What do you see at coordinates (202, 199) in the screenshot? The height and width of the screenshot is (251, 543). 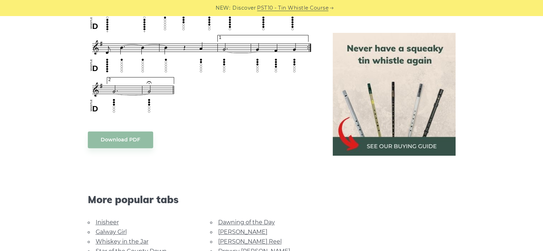 I see `span: More popular tabs` at bounding box center [202, 199].